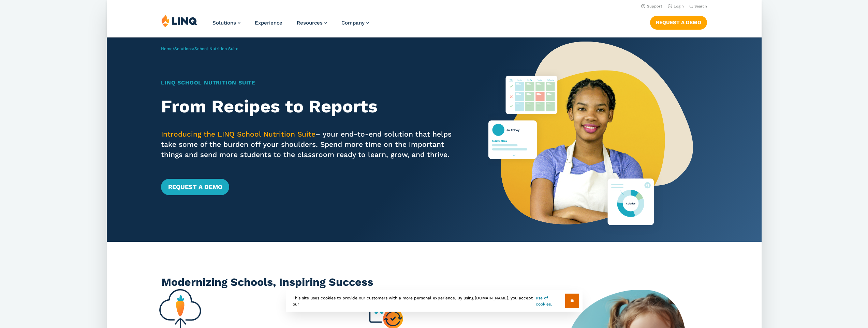 The height and width of the screenshot is (328, 868). Describe the element at coordinates (700, 6) in the screenshot. I see `span: Search` at that location.